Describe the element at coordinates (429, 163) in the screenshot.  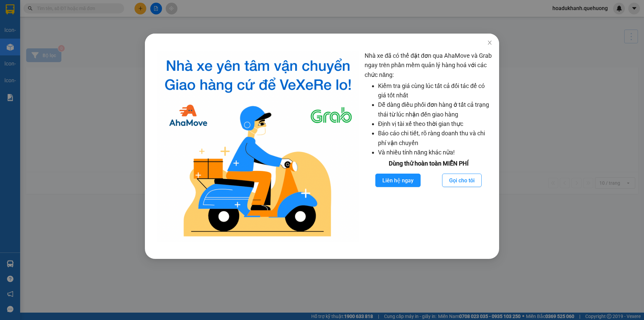
I see `div: Dùng thử hoàn toàn MIỄN PHÍ` at that location.